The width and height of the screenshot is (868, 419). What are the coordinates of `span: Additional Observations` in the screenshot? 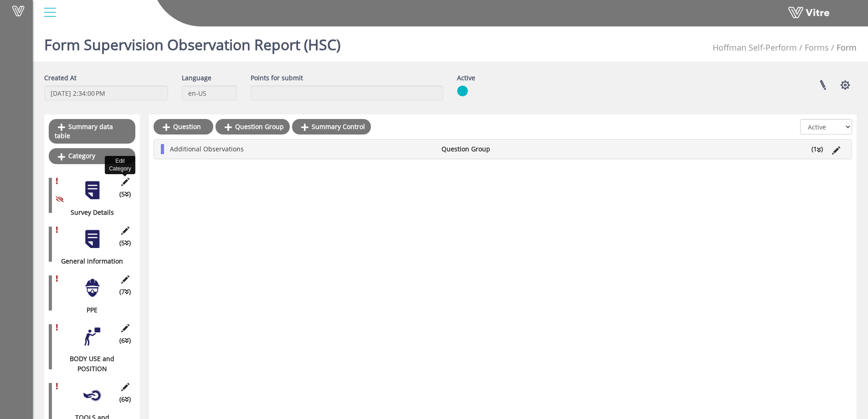 It's located at (207, 149).